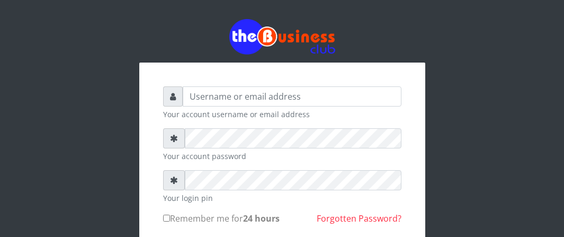 The image size is (564, 237). I want to click on label: Remember me for, so click(221, 218).